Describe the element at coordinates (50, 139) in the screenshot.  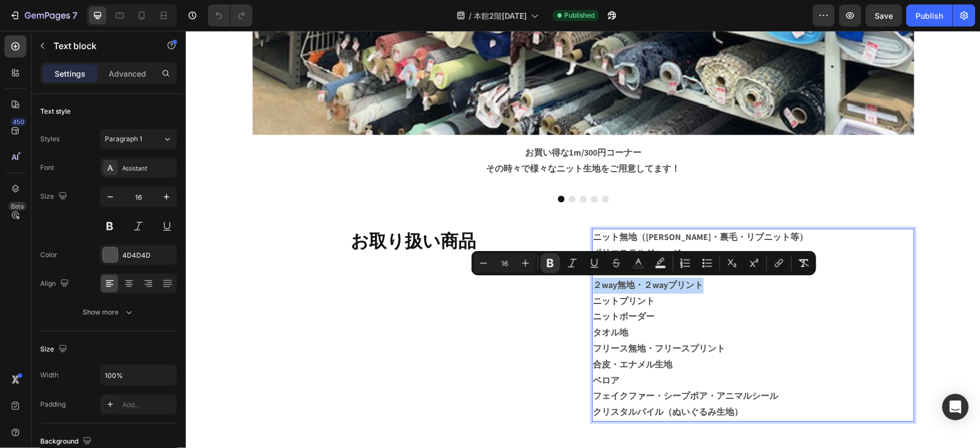
I see `div: Styles` at that location.